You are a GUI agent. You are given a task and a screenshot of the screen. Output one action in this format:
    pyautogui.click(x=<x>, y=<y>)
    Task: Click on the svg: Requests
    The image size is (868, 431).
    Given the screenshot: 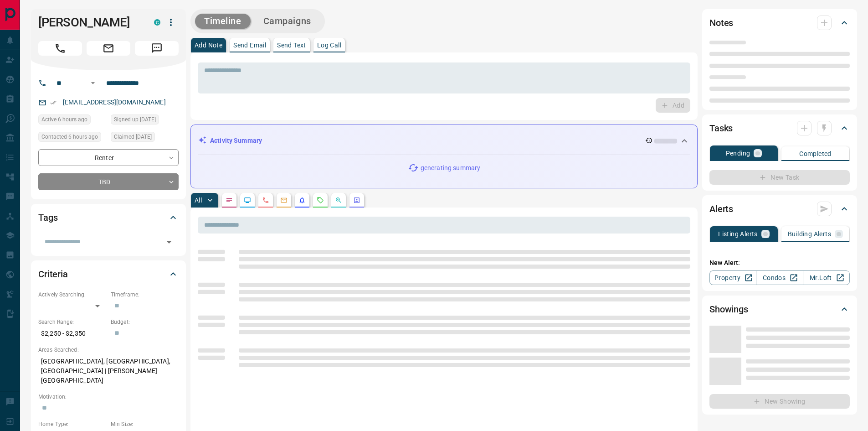 What is the action you would take?
    pyautogui.click(x=321, y=200)
    